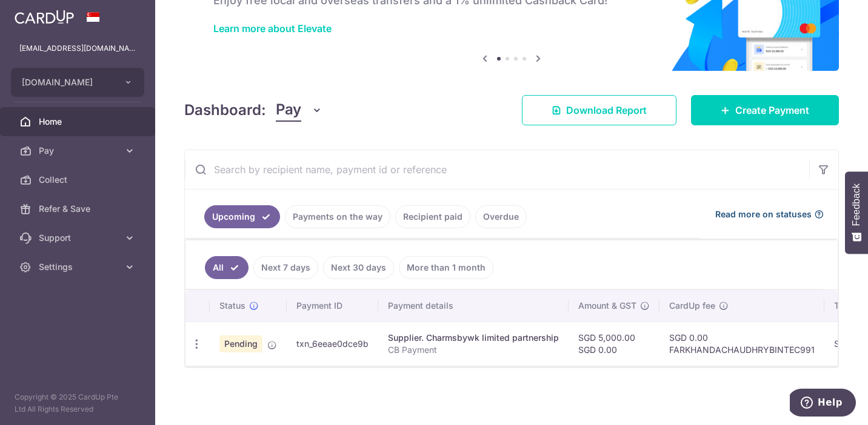  Describe the element at coordinates (78, 179) in the screenshot. I see `span: Collect` at that location.